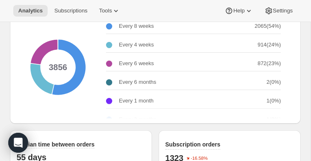  What do you see at coordinates (136, 26) in the screenshot?
I see `p: Every 8 weeks` at bounding box center [136, 26].